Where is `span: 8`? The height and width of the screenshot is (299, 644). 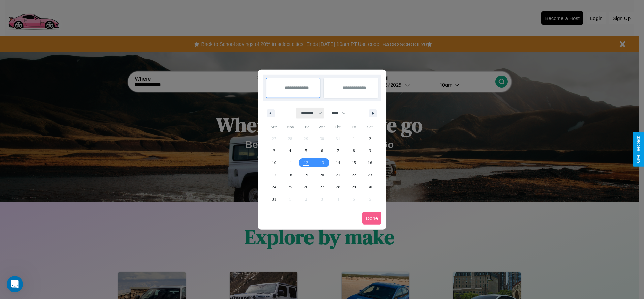
span: 8 is located at coordinates (354, 151).